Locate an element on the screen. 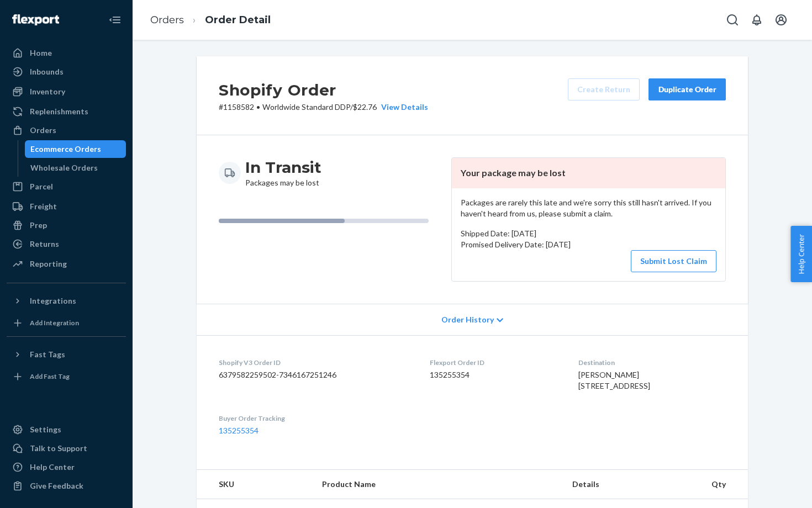 Image resolution: width=812 pixels, height=508 pixels. p: # 1158582 / $22.76 is located at coordinates (324, 107).